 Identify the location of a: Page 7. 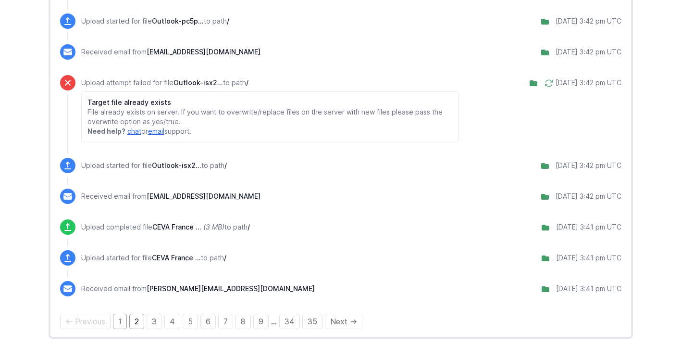
(225, 321).